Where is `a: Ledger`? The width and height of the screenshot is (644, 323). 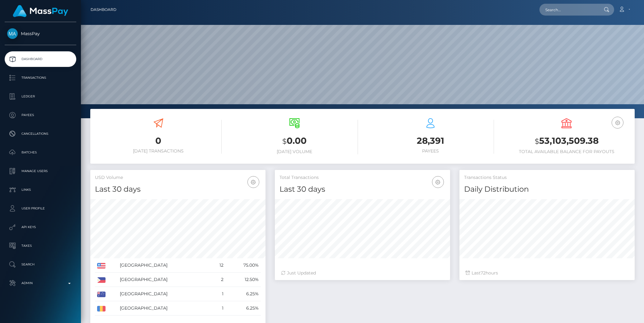 a: Ledger is located at coordinates (40, 97).